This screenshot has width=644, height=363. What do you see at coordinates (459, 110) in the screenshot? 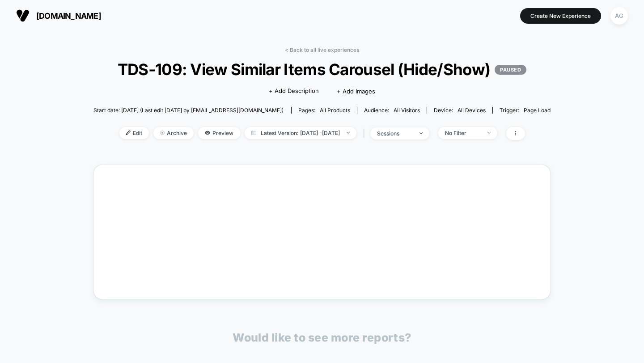
I see `span: Device:` at bounding box center [459, 110].